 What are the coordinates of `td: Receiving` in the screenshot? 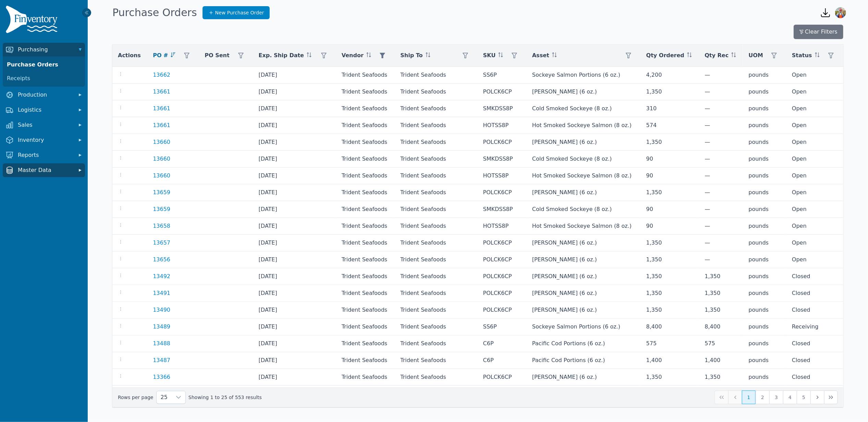 It's located at (815, 327).